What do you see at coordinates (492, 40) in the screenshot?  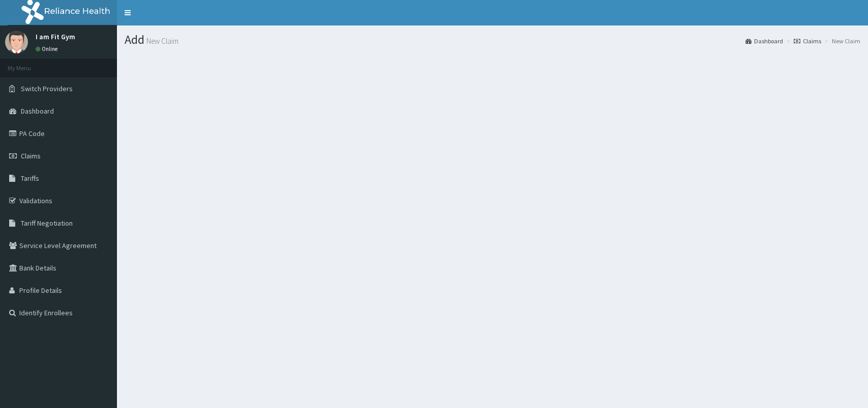 I see `h1: Add` at bounding box center [492, 40].